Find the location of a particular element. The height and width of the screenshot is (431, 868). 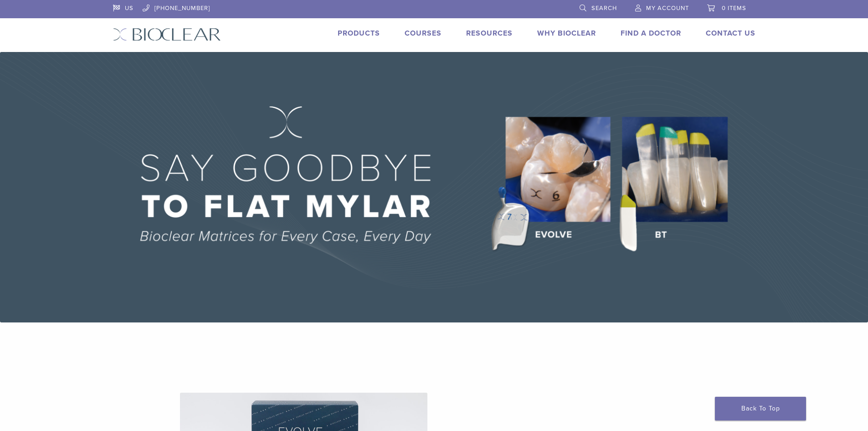

span: 0 items is located at coordinates (734, 8).